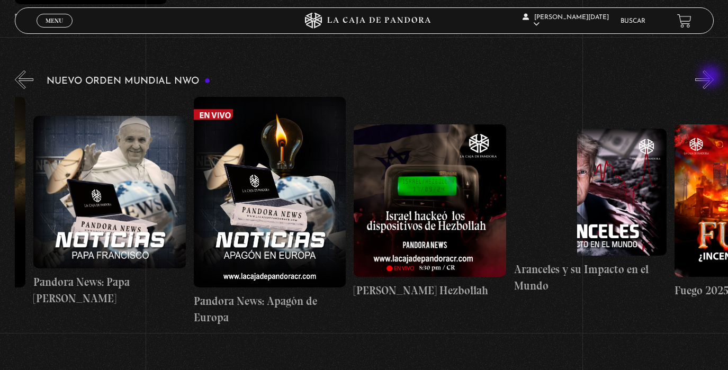  I want to click on a: Pandora News: Apagón de Europa, so click(270, 211).